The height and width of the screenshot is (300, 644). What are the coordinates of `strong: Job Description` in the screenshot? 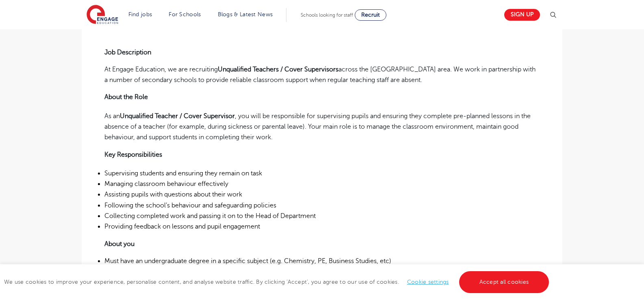 It's located at (128, 52).